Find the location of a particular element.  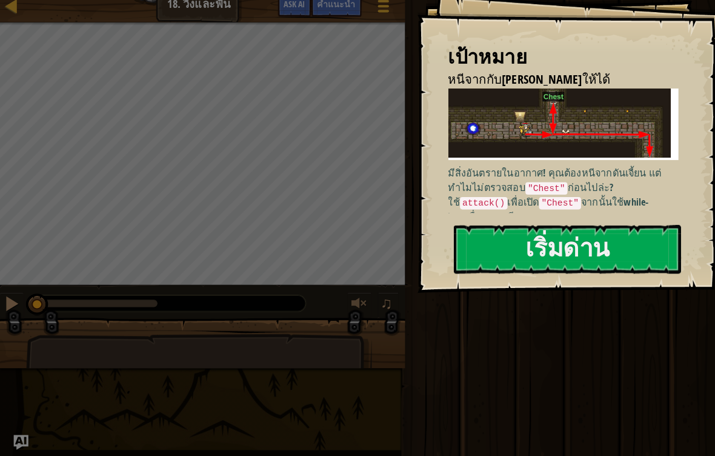

code: attack() is located at coordinates (481, 208).